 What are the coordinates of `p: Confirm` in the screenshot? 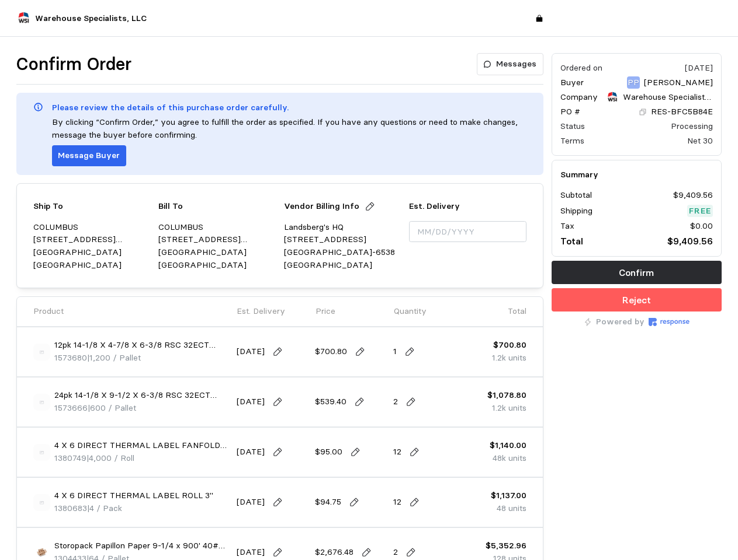 It's located at (637, 273).